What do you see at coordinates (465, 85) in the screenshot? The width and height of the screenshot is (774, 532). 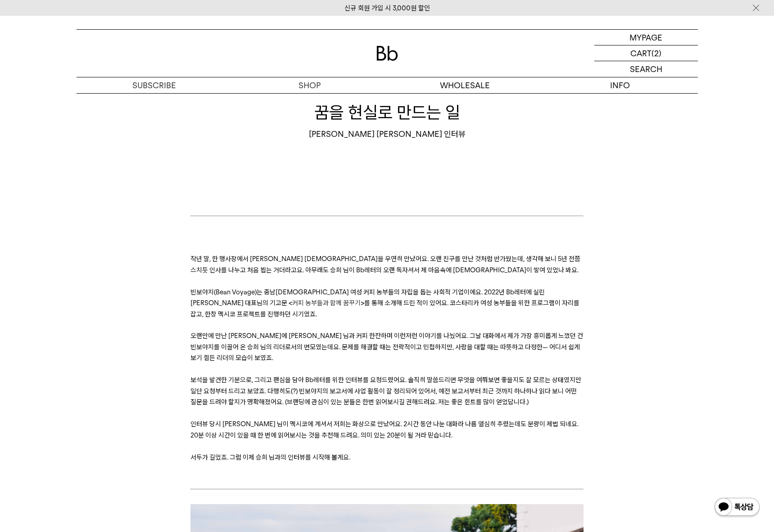 I see `p: WHOLESALE` at bounding box center [465, 85].